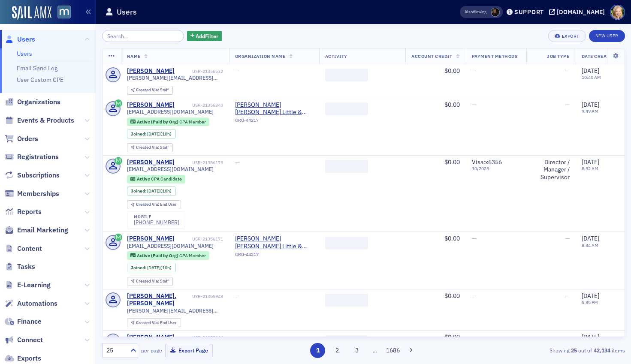  Describe the element at coordinates (529, 12) in the screenshot. I see `div: Support` at that location.